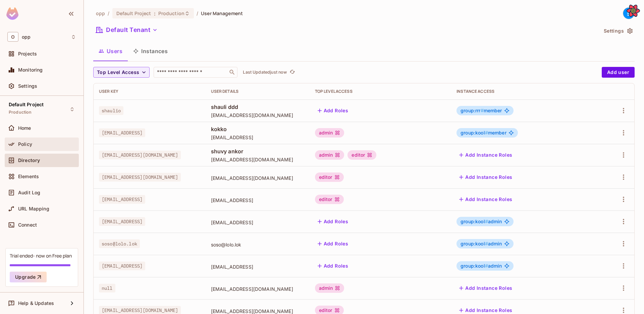  Describe the element at coordinates (41, 256) in the screenshot. I see `div: Trial ended- now on Free plan` at that location.